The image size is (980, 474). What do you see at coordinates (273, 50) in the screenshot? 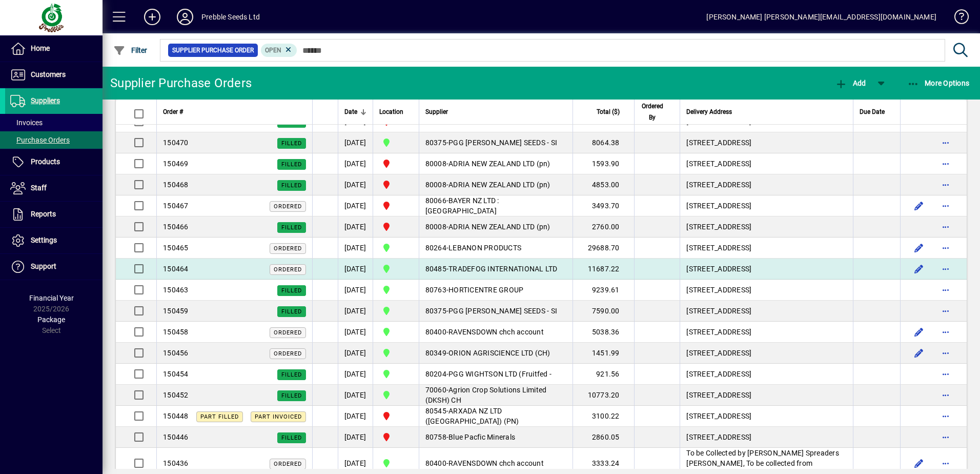
I see `span: Open` at bounding box center [273, 50].